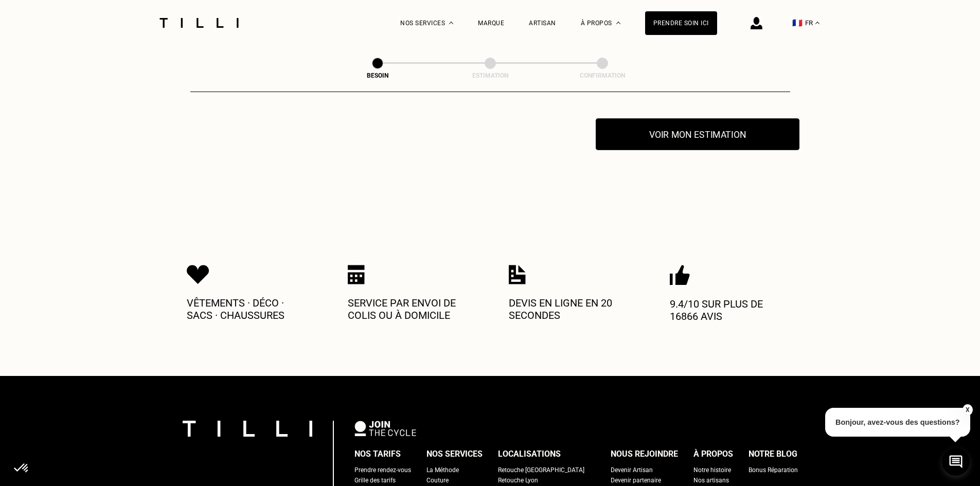 This screenshot has width=980, height=486. Describe the element at coordinates (437, 480) in the screenshot. I see `a: Couture` at that location.